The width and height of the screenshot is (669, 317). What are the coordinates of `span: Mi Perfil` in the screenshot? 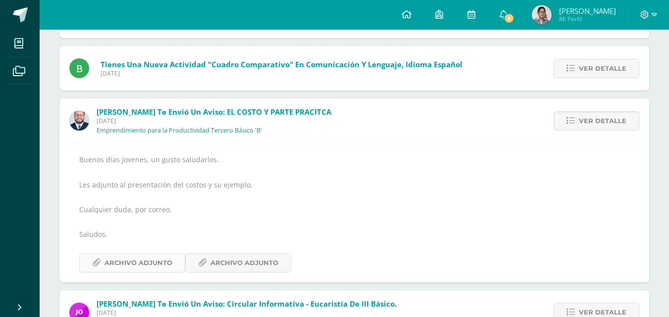 It's located at (587, 19).